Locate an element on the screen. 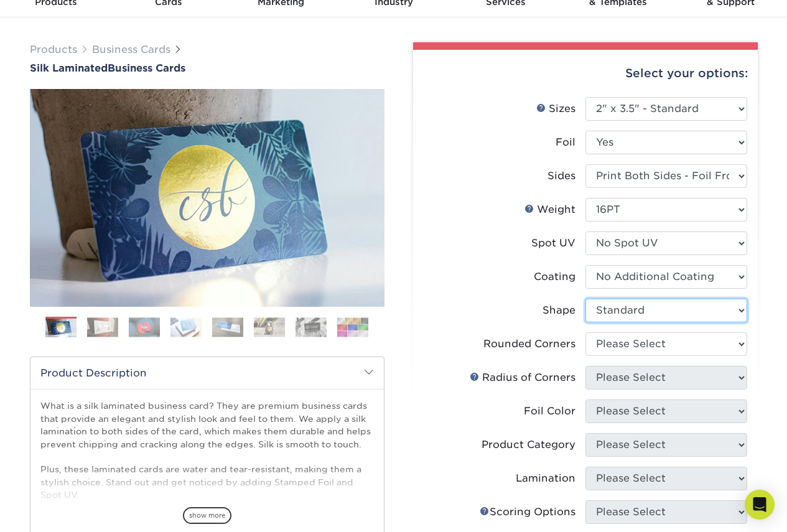 The height and width of the screenshot is (532, 787). div: Weight is located at coordinates (550, 209).